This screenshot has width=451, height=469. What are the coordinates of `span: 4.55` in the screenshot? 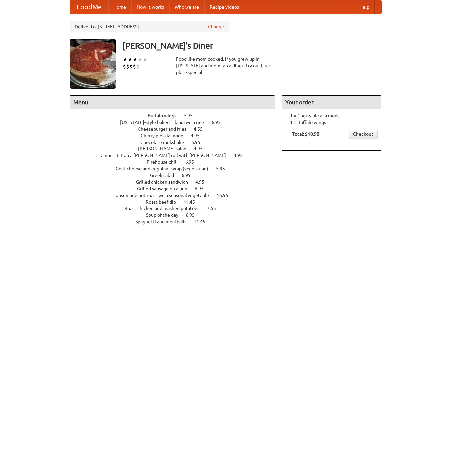 It's located at (201, 129).